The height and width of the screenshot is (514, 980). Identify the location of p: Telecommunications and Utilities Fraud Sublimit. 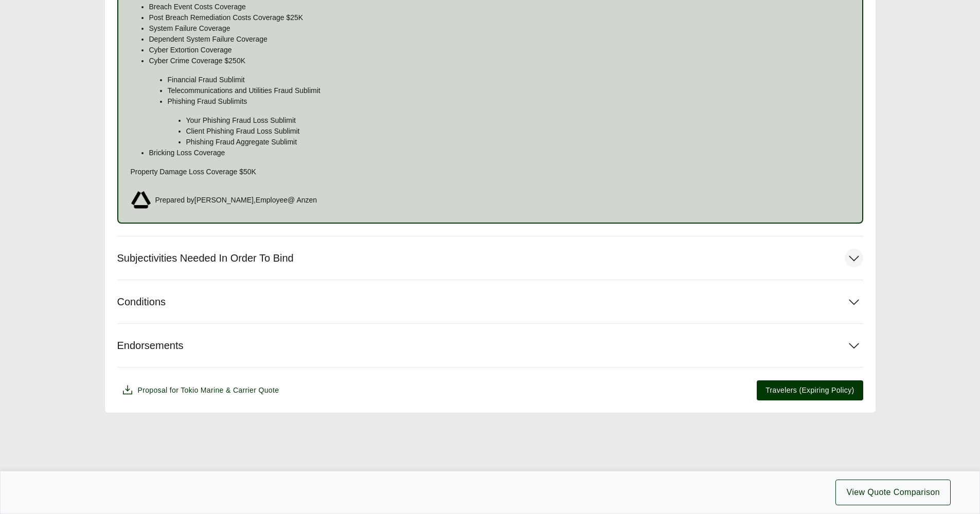
(509, 90).